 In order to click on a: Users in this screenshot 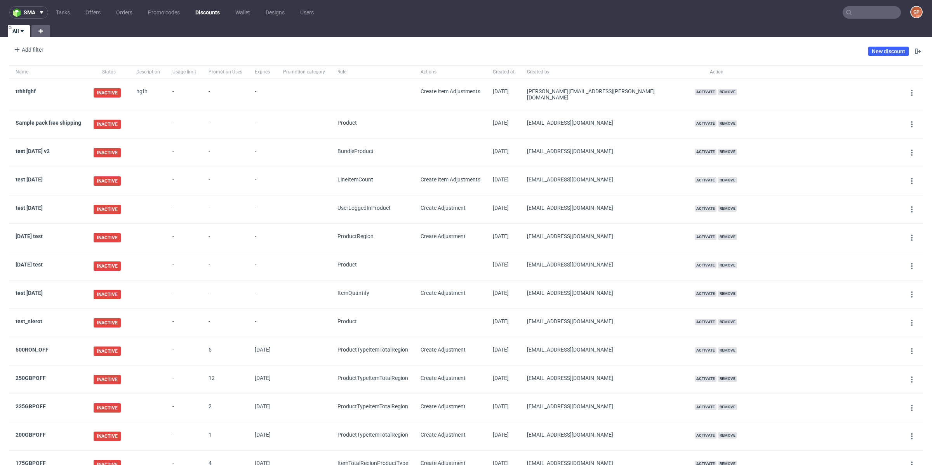, I will do `click(307, 12)`.